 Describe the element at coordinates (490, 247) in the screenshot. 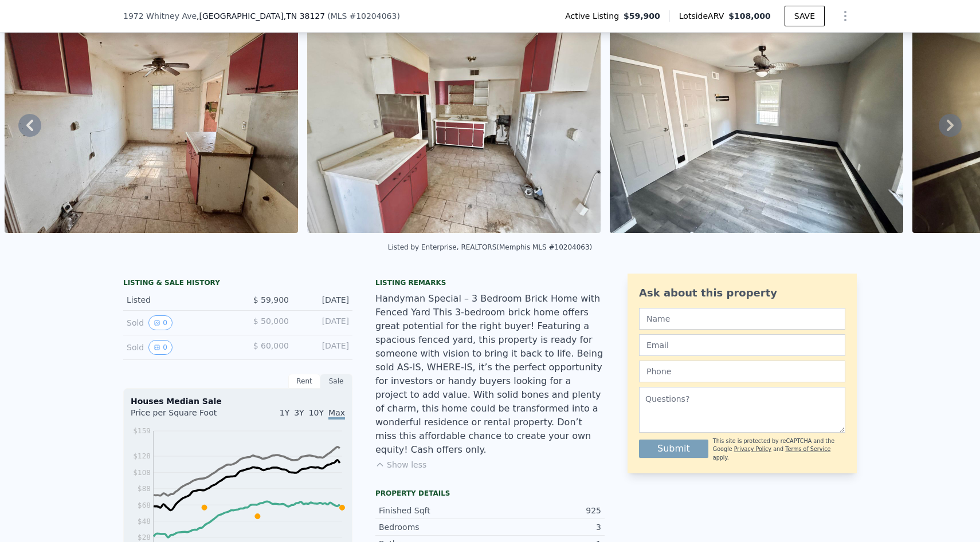

I see `div: Listed by Enterprise, REALTORS (Memphis MLS #10204063)` at that location.